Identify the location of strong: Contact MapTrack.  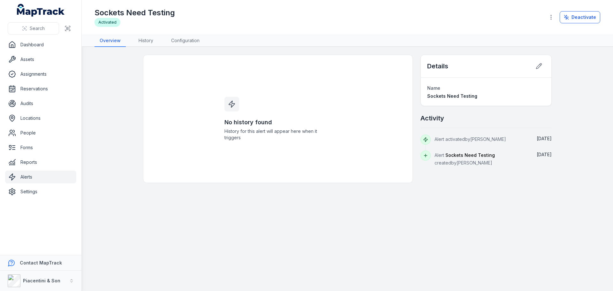
(41, 263).